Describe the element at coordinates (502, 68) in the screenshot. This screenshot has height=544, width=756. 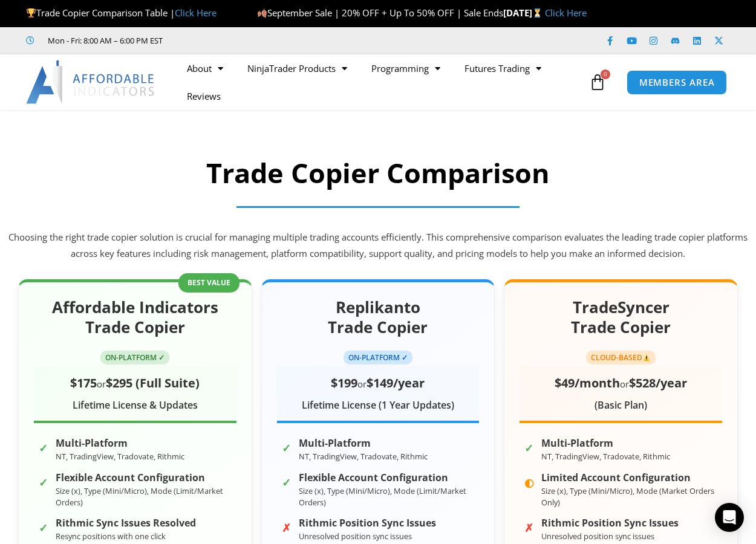
I see `a: Futures Trading` at that location.